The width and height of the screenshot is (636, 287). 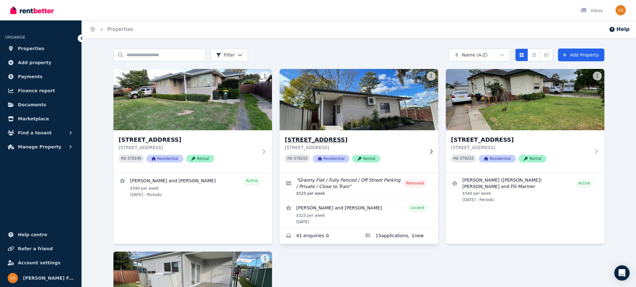 I want to click on button: Card view, so click(x=521, y=55).